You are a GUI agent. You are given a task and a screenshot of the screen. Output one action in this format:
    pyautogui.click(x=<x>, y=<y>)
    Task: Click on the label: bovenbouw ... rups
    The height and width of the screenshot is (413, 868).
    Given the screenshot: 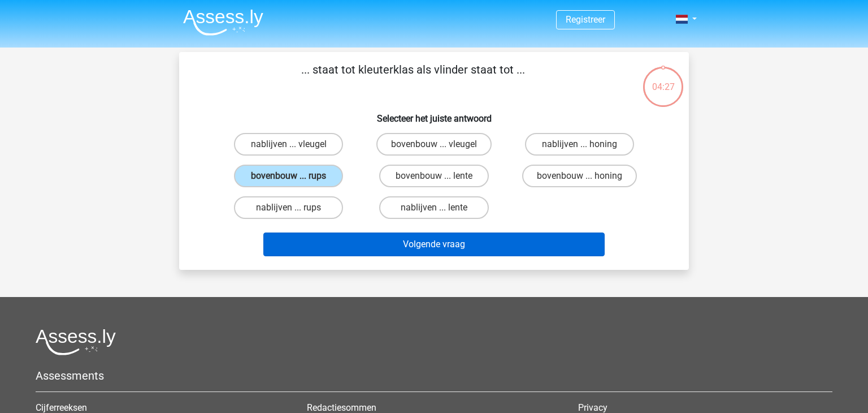 What is the action you would take?
    pyautogui.click(x=288, y=176)
    